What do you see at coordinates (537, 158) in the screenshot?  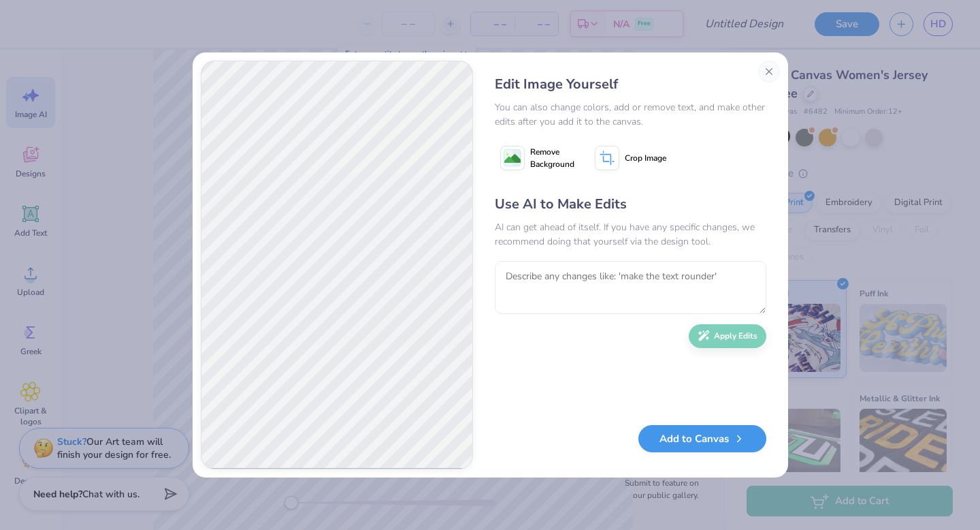 I see `button: Remove Background` at bounding box center [537, 158].